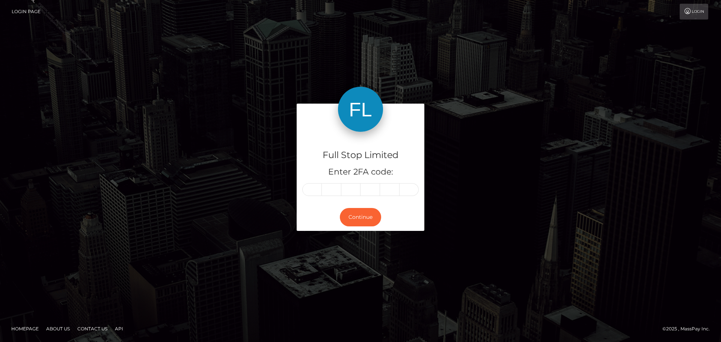 The width and height of the screenshot is (721, 342). What do you see at coordinates (361, 172) in the screenshot?
I see `h5: Enter 2FA code:` at bounding box center [361, 172].